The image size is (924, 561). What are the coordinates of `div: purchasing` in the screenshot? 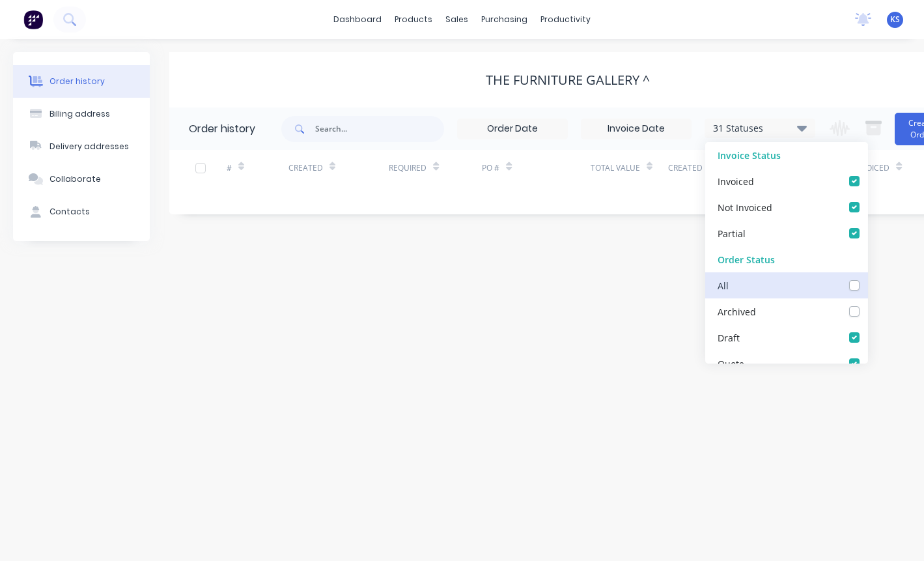 It's located at (504, 19).